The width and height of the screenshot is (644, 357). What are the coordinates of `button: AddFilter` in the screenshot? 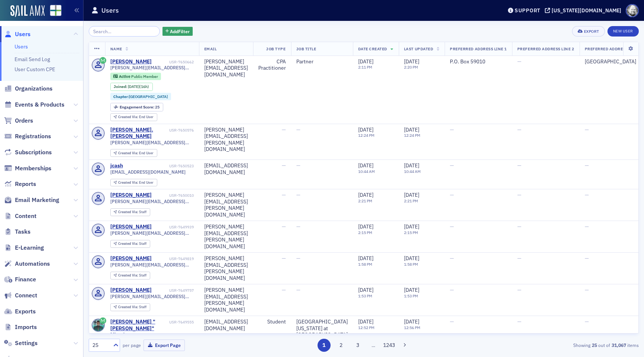 It's located at (178, 31).